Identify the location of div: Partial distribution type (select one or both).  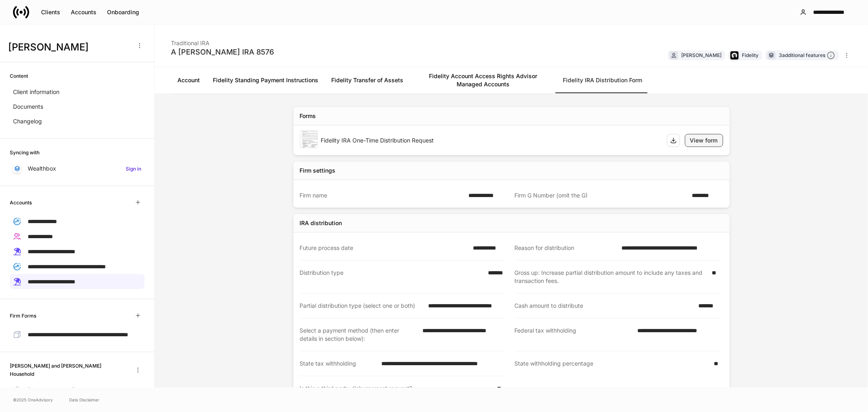
(361, 306).